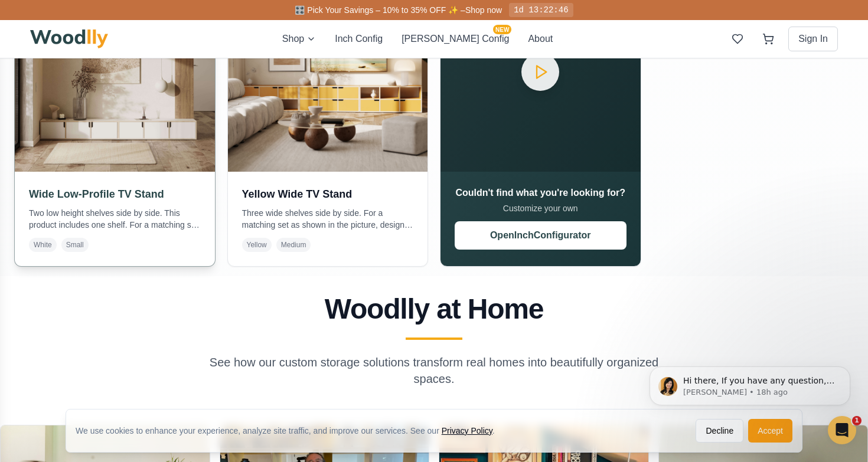  I want to click on span: Small, so click(75, 245).